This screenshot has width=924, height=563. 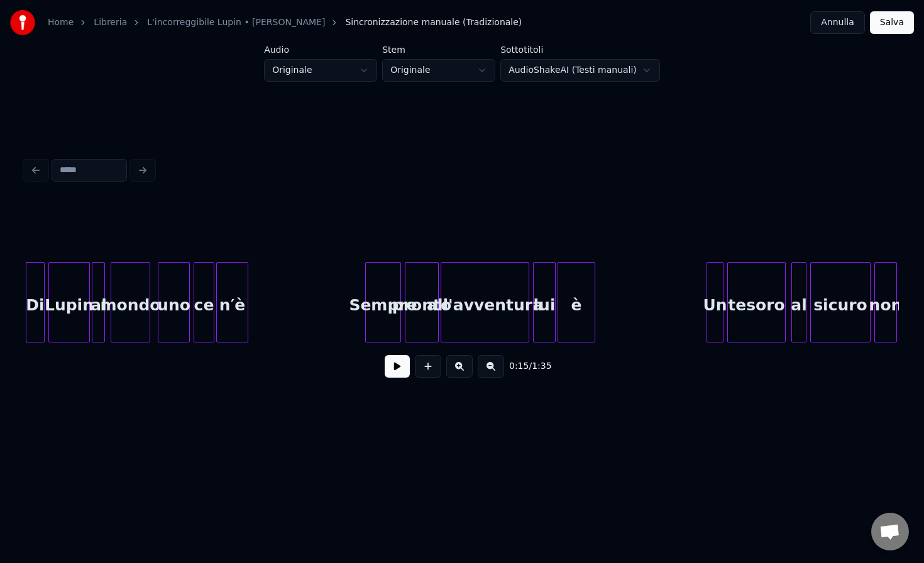 What do you see at coordinates (541, 366) in the screenshot?
I see `span: 1:35` at bounding box center [541, 366].